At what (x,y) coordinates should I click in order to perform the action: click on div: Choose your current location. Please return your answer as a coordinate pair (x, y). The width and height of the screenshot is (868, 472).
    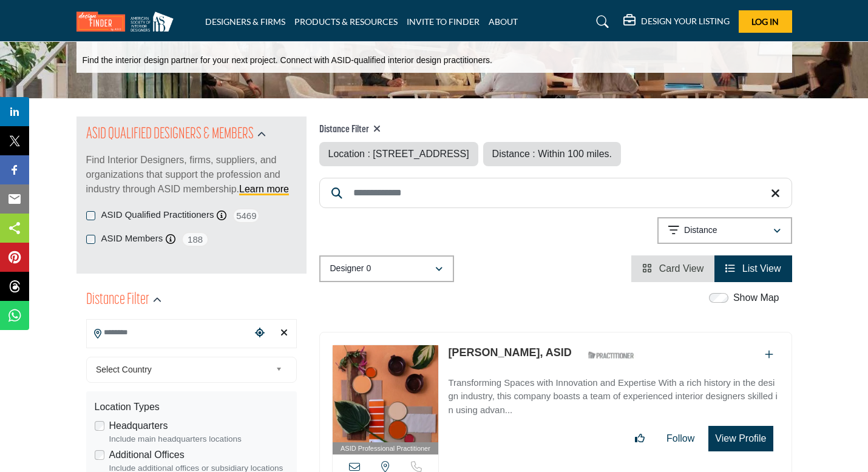
    Looking at the image, I should click on (260, 333).